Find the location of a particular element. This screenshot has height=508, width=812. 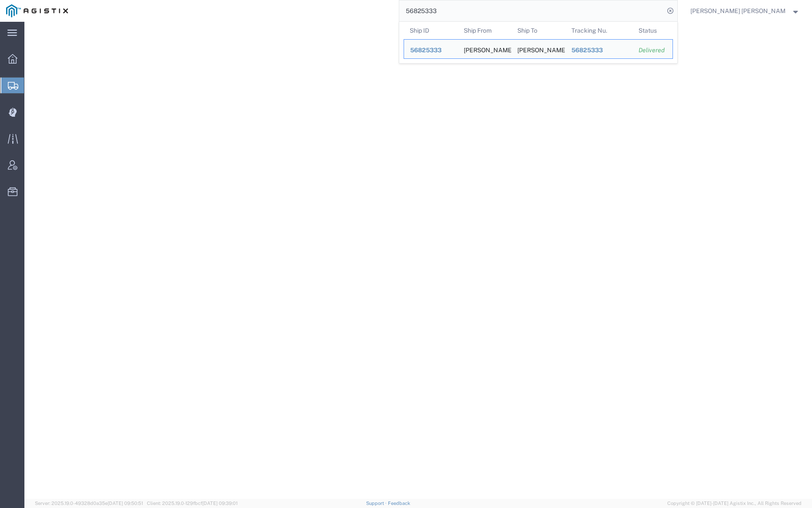

th: Tracking Nu. is located at coordinates (599, 30).